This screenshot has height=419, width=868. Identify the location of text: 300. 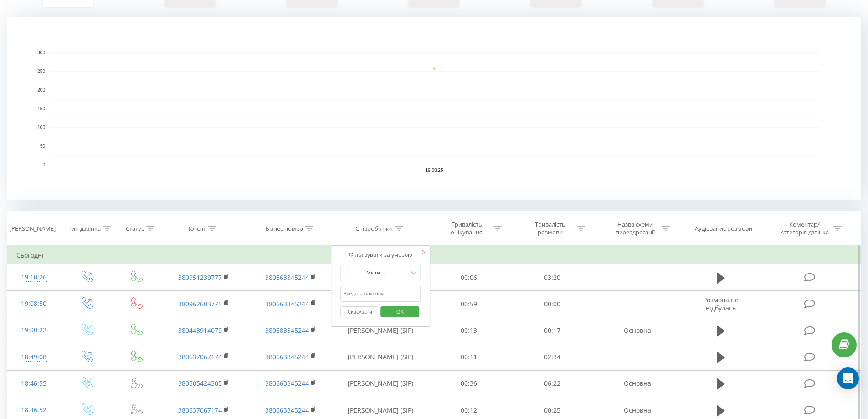
(41, 52).